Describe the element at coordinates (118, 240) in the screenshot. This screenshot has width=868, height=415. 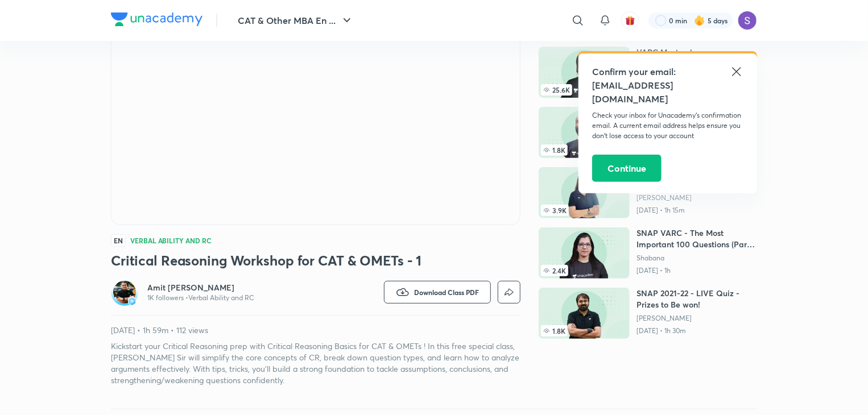
I see `span: EN` at that location.